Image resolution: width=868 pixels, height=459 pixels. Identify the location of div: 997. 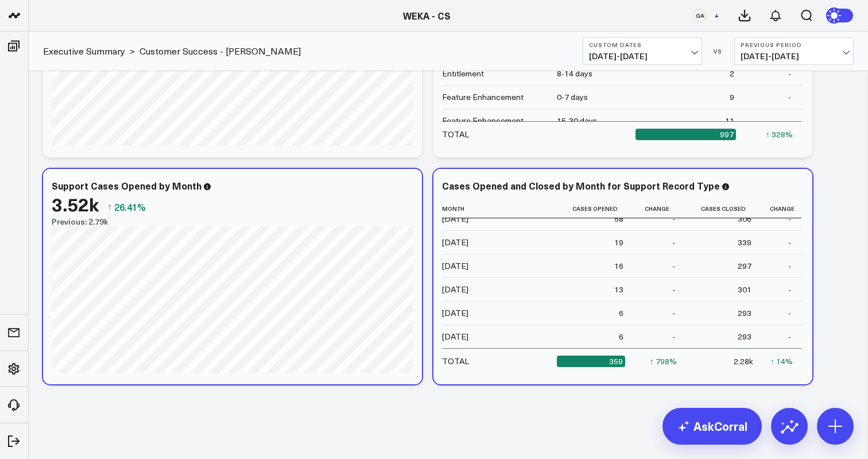
(686, 134).